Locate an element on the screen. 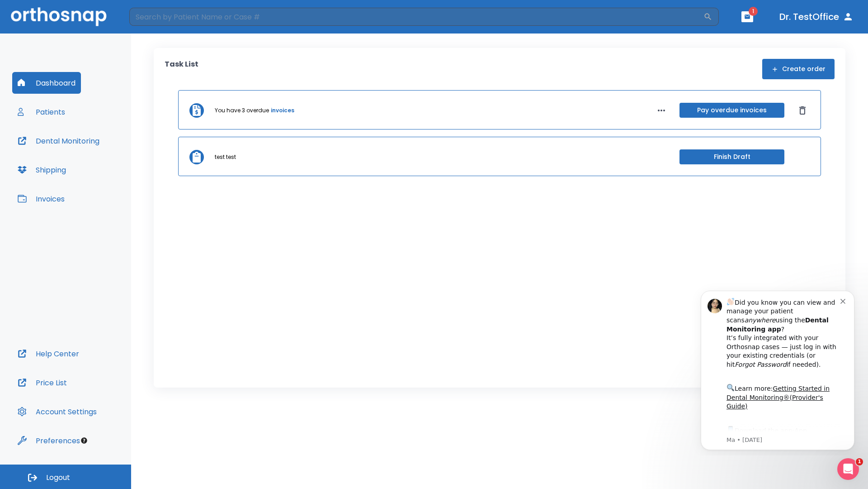 The image size is (868, 489). img: Orthosnap is located at coordinates (59, 16).